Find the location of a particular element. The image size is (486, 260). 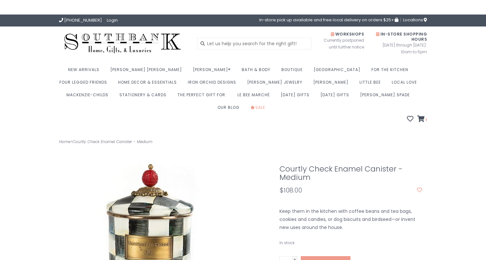

a: Local Love is located at coordinates (406, 84).